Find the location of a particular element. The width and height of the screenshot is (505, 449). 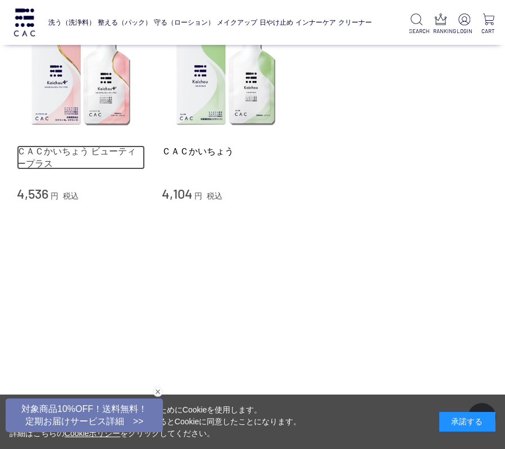

a: クリーナー is located at coordinates (355, 22).